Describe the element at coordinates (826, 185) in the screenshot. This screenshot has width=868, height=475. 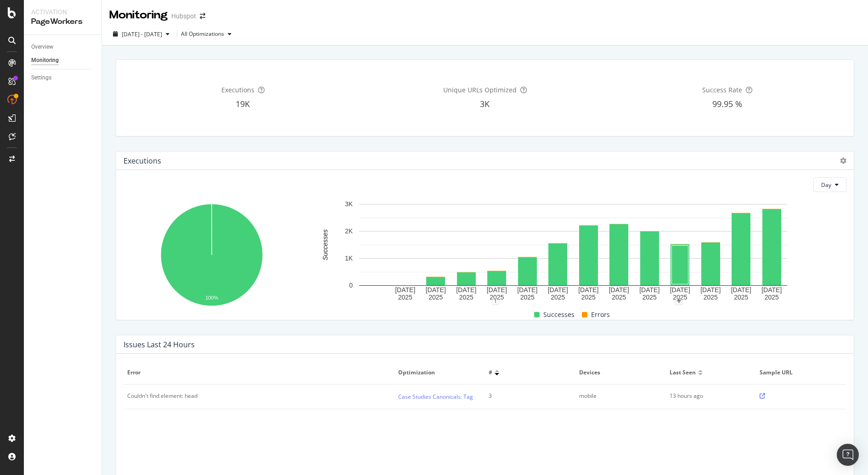
I see `span: Day` at that location.